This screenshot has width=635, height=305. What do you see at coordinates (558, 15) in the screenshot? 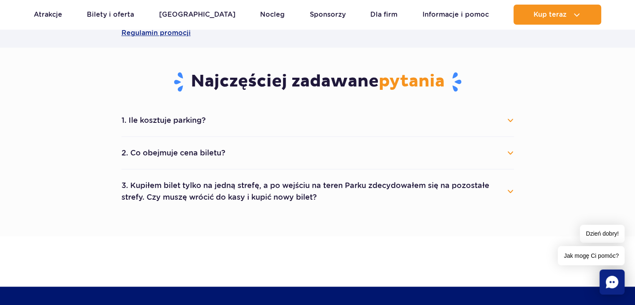
I see `button: Kup teraz` at bounding box center [558, 15].